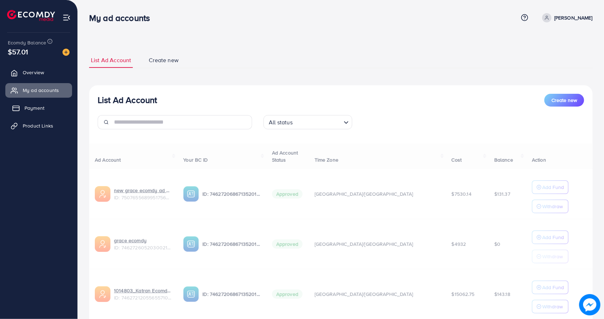 This screenshot has width=604, height=319. Describe the element at coordinates (34, 108) in the screenshot. I see `span: Payment` at that location.